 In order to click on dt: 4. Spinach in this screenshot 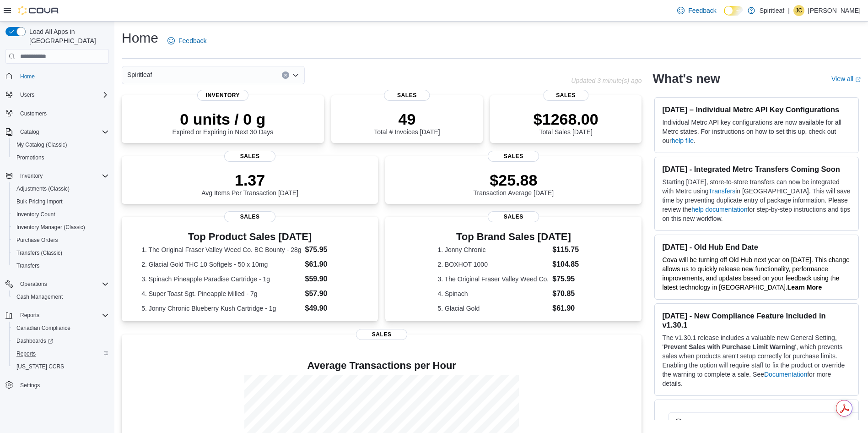, I will do `click(493, 294)`.